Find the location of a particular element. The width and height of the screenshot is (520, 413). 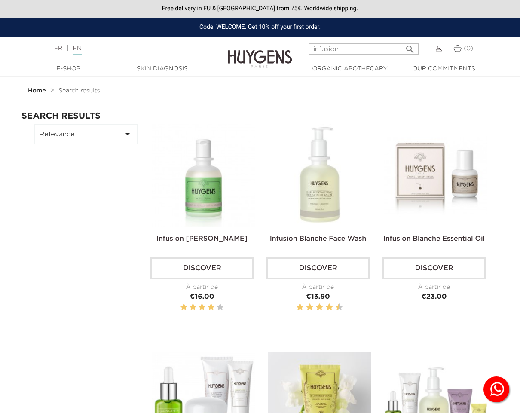

span: €16.00 is located at coordinates (202, 297).